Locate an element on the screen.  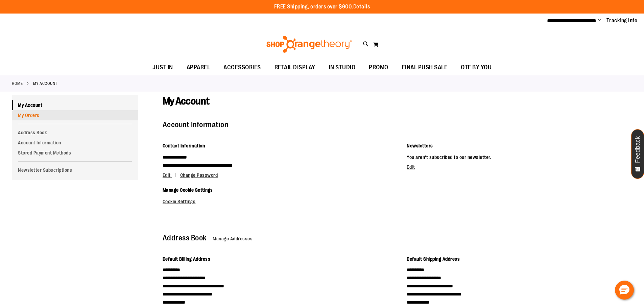
a: PROMO is located at coordinates (379, 68).